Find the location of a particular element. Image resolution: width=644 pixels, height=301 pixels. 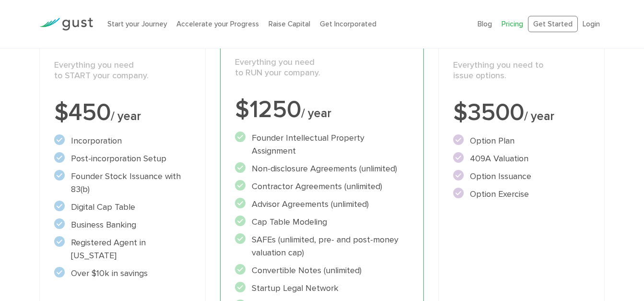

a: Start your Journey is located at coordinates (137, 24).